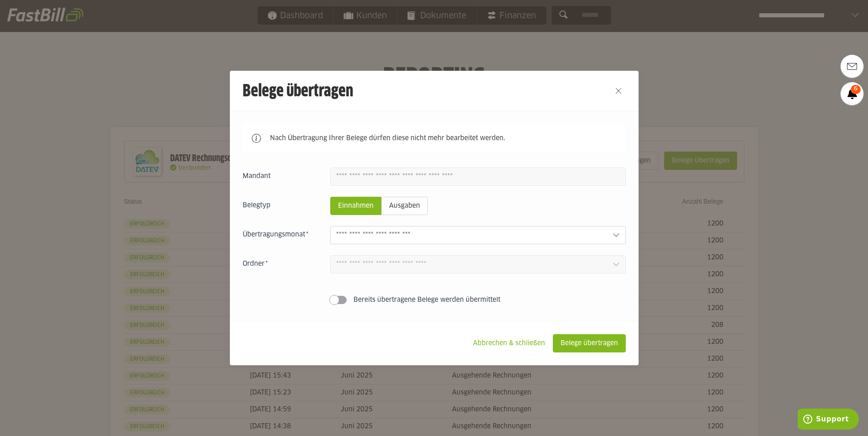 The width and height of the screenshot is (868, 436). What do you see at coordinates (404, 205) in the screenshot?
I see `sl-radio-button: Ausgaben` at bounding box center [404, 205].